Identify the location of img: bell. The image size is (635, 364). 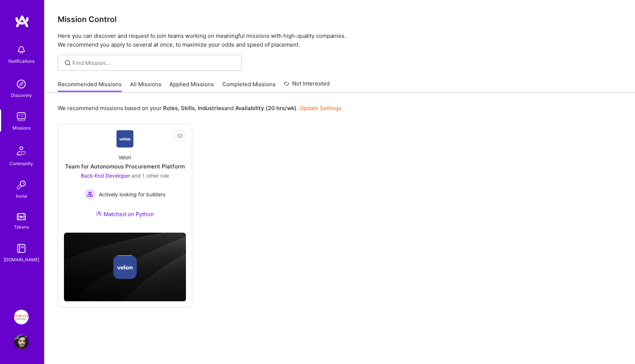
(21, 50).